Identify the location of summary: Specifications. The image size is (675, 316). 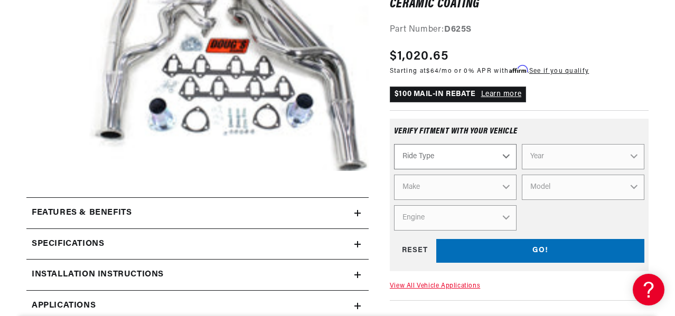
(198, 245).